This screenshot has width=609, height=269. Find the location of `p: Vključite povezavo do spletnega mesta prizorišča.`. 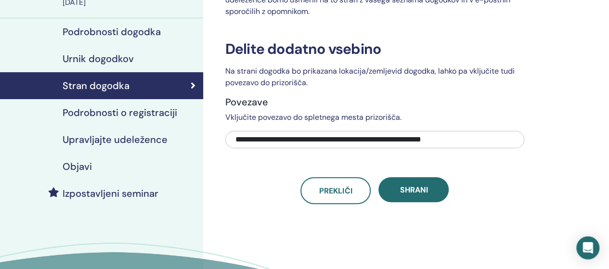

p: Vključite povezavo do spletnega mesta prizorišča. is located at coordinates (375, 118).